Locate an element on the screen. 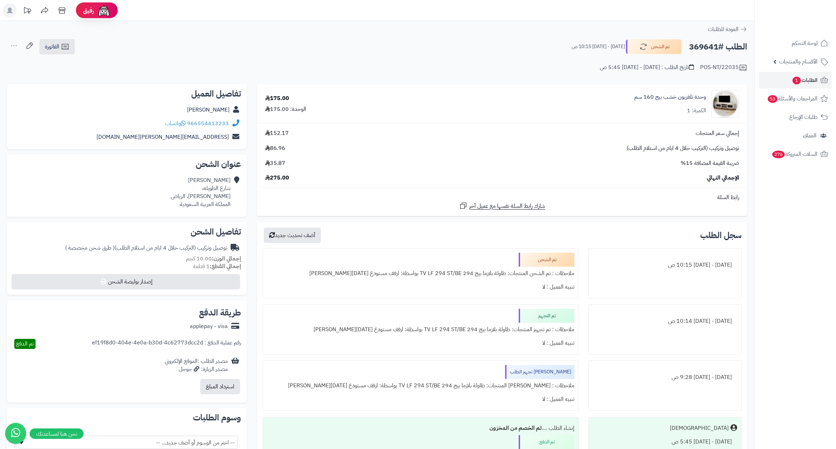 The height and width of the screenshot is (449, 836). h2: تفاصيل الشحن is located at coordinates (127, 232).